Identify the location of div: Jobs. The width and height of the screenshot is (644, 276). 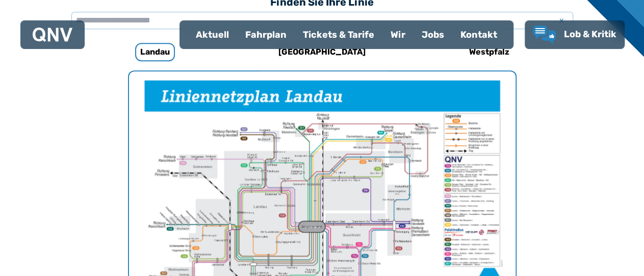
(433, 34).